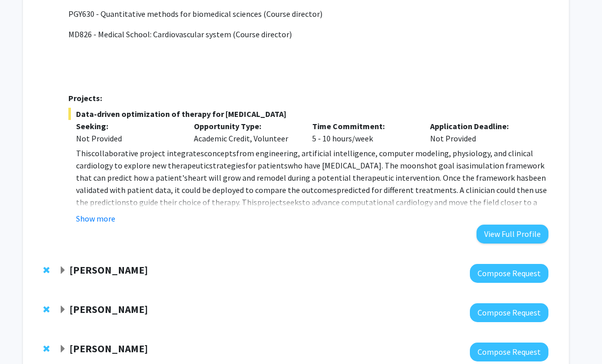  Describe the element at coordinates (509, 351) in the screenshot. I see `button: Compose Request to Brooks Lane` at that location.